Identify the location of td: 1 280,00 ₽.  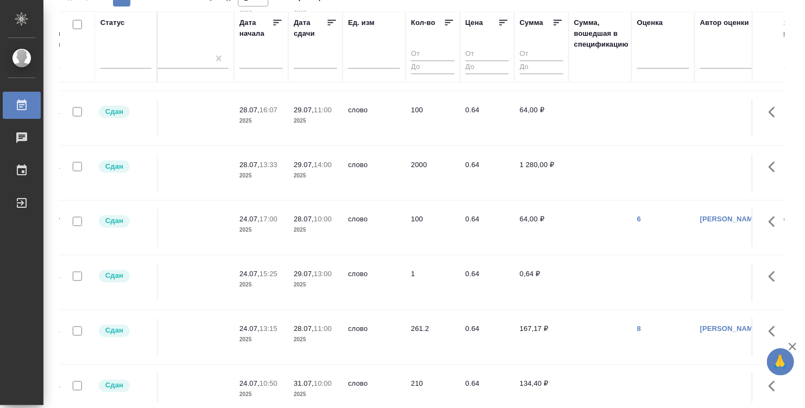
(541, 173).